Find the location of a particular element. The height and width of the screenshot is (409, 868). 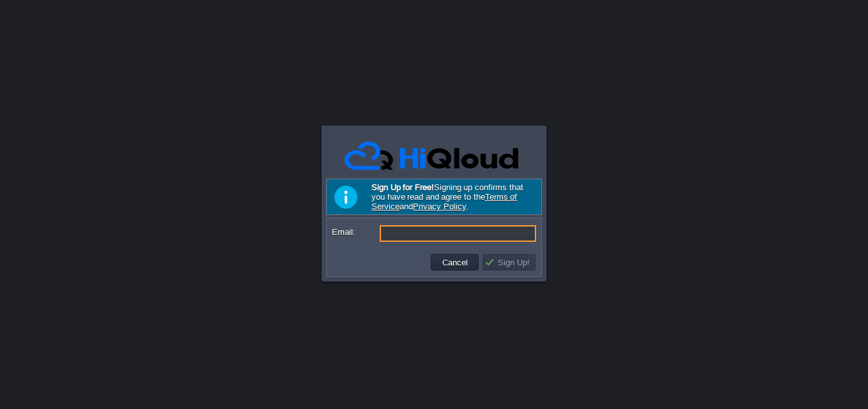

a: Privacy Policy is located at coordinates (439, 206).